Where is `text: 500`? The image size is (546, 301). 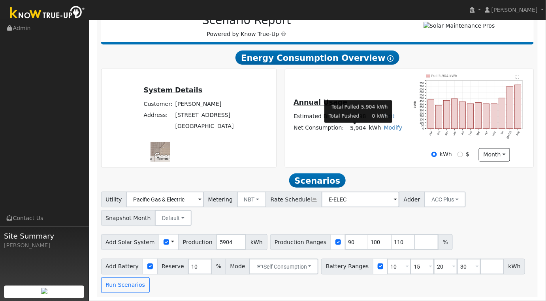 text: 500 is located at coordinates (421, 98).